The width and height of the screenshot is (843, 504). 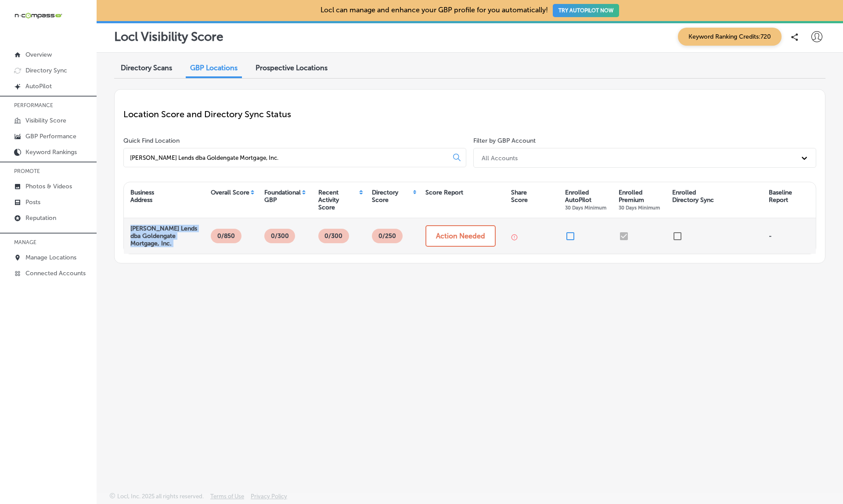 What do you see at coordinates (38, 86) in the screenshot?
I see `p: AutoPilot` at bounding box center [38, 86].